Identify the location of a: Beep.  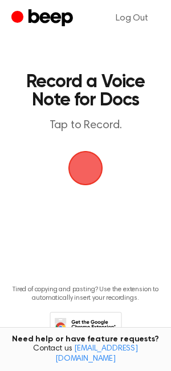
(43, 18).